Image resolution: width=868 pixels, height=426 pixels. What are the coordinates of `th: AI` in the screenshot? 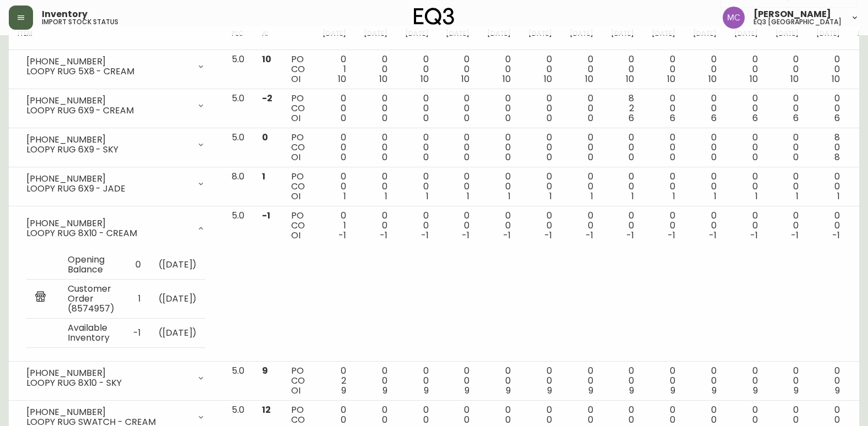 It's located at (268, 38).